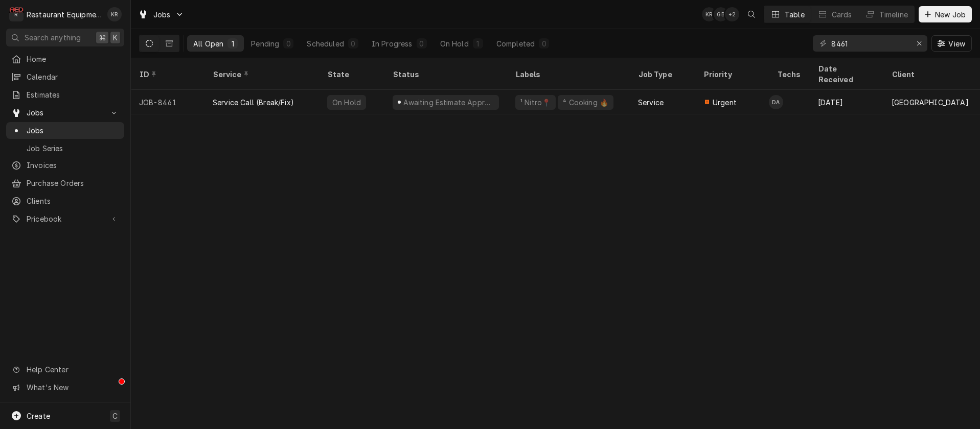 Image resolution: width=980 pixels, height=429 pixels. Describe the element at coordinates (65, 59) in the screenshot. I see `a: Home` at that location.